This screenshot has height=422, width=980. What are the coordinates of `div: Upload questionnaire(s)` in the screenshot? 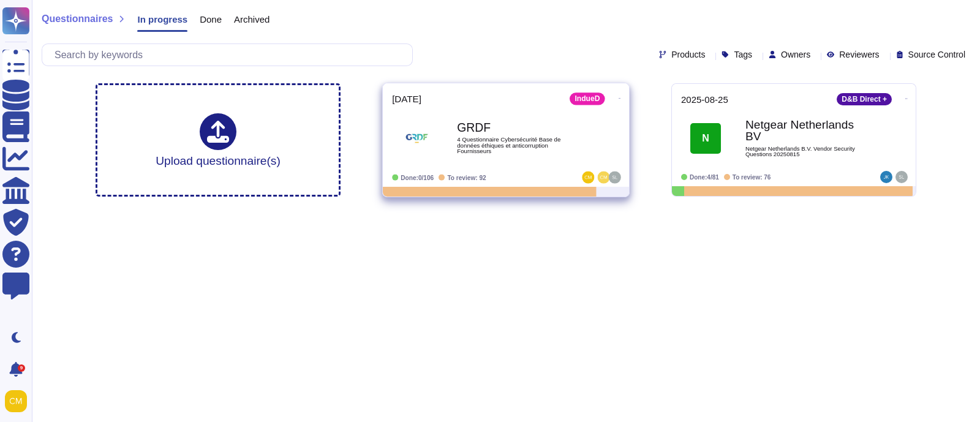 It's located at (218, 139).